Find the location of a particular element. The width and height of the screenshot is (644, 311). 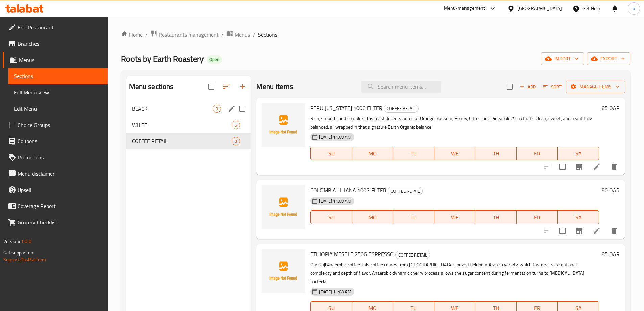

button: delete is located at coordinates (615, 167).